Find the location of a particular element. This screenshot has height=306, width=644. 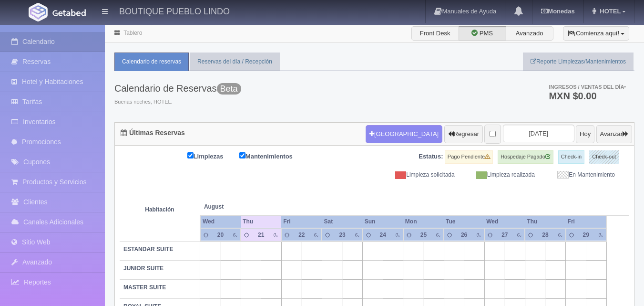

h3: MXN $0.00 is located at coordinates (588, 96).